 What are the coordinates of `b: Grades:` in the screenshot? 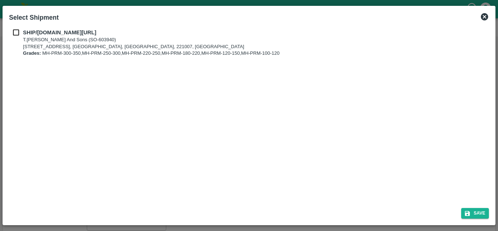 It's located at (32, 53).